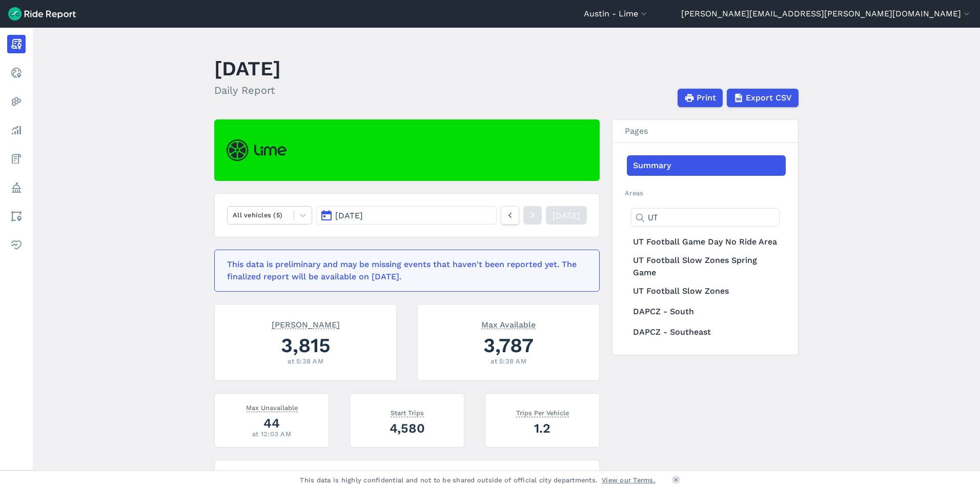 The height and width of the screenshot is (489, 980). Describe the element at coordinates (705, 193) in the screenshot. I see `h2: Areas` at that location.